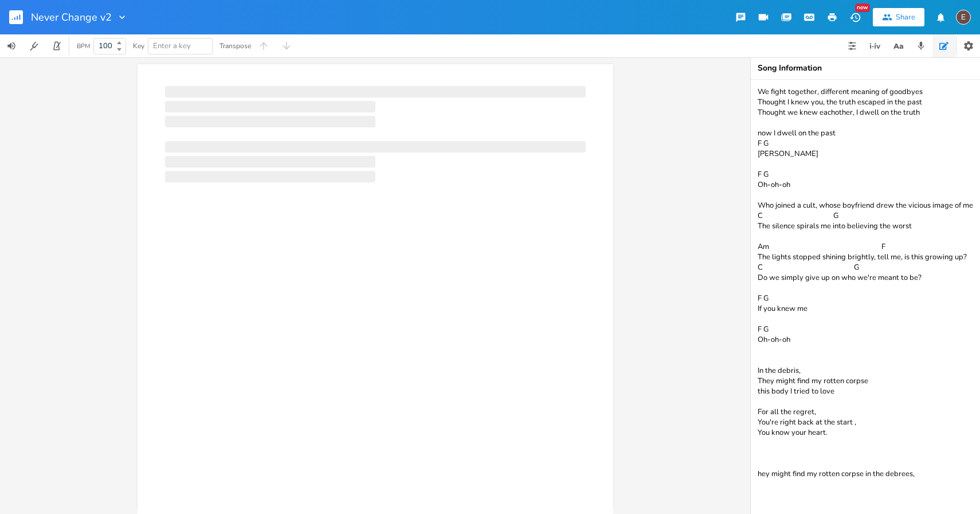 The image size is (980, 514). Describe the element at coordinates (963, 17) in the screenshot. I see `button: E` at that location.